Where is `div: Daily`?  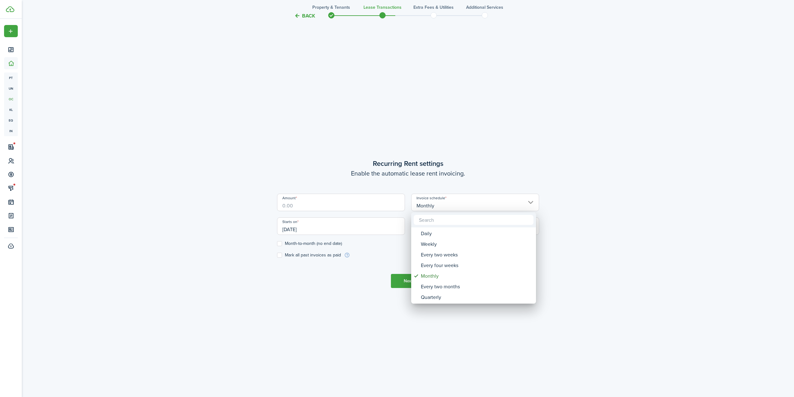 div: Daily is located at coordinates (476, 233).